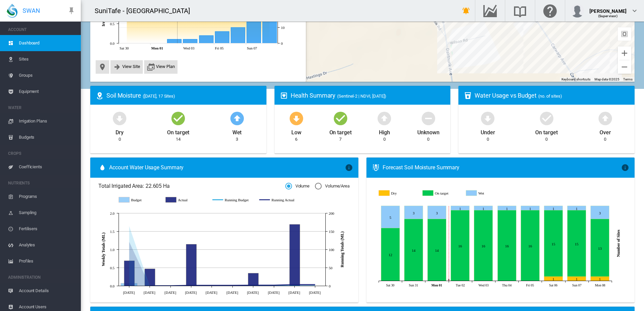 This screenshot has height=311, width=644. What do you see at coordinates (390, 255) in the screenshot?
I see `g: On target Aug 30, 2025 12` at bounding box center [390, 255].